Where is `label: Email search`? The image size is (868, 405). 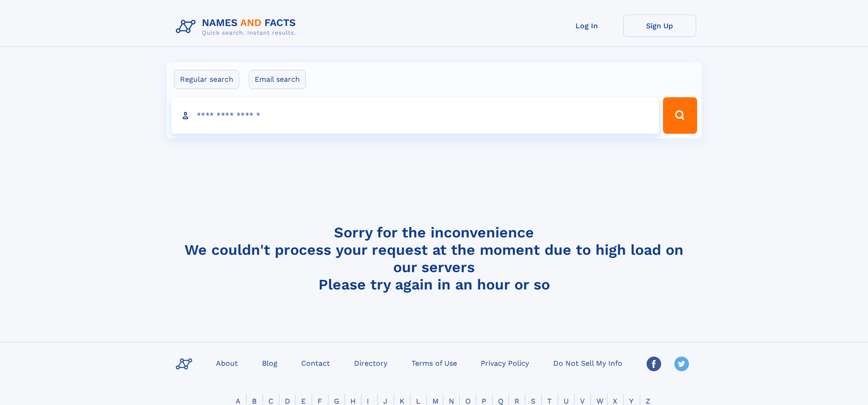 label: Email search is located at coordinates (277, 80).